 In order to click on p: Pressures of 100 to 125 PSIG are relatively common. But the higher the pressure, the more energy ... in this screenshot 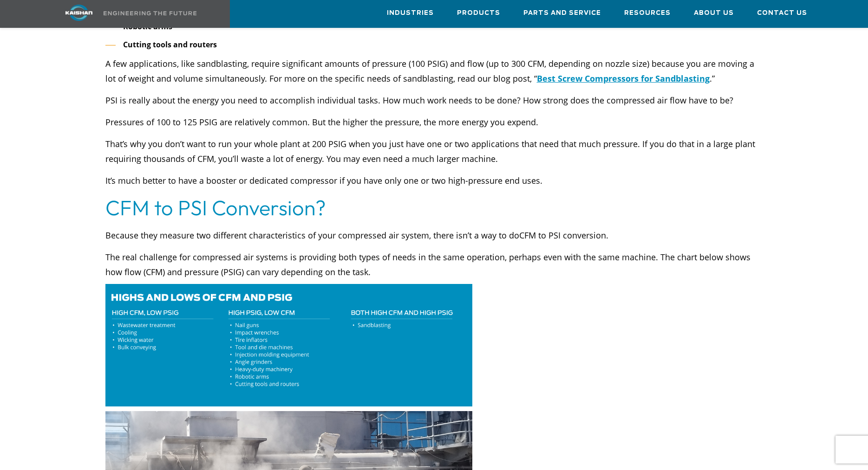, I will do `click(434, 122)`.